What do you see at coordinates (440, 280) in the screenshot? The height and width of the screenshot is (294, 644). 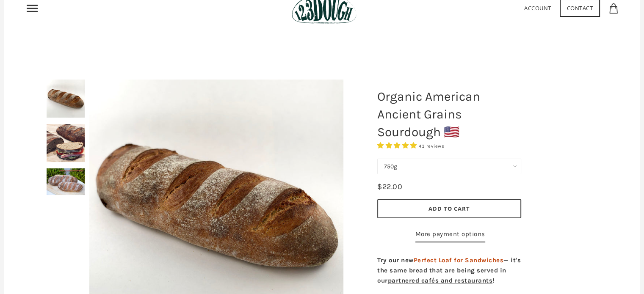 I see `a: partnered cafés and restaurants` at bounding box center [440, 280].